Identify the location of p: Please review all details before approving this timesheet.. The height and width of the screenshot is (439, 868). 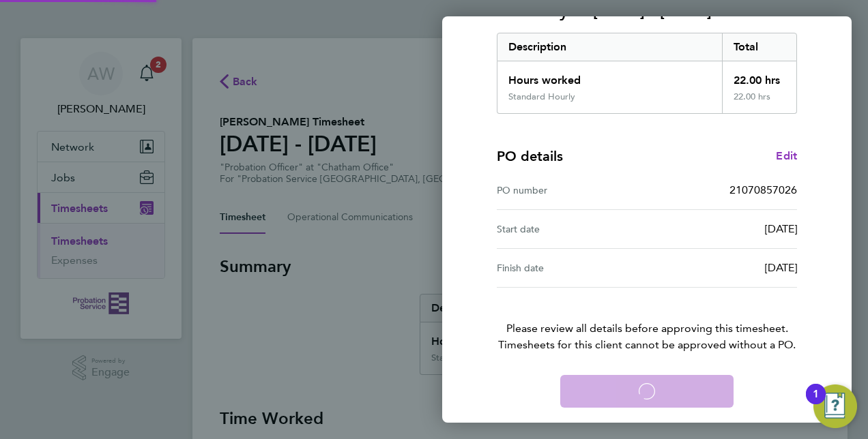
(647, 321).